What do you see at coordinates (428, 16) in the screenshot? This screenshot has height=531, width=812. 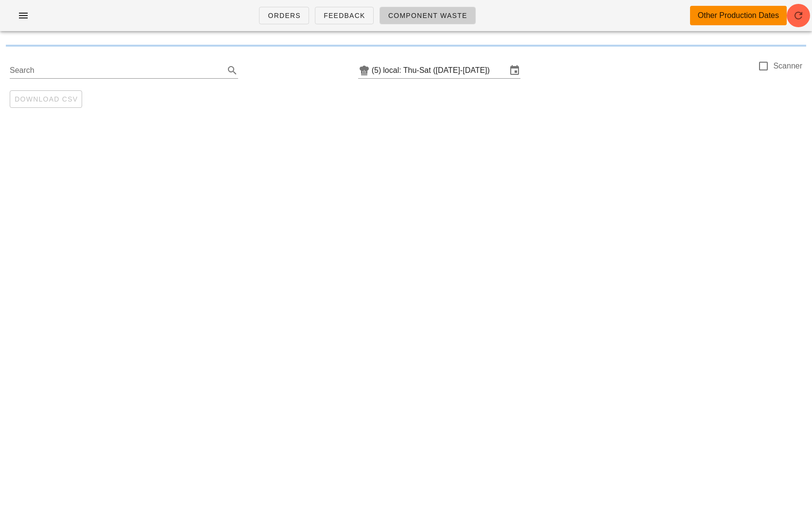 I see `a: Component Waste` at bounding box center [428, 16].